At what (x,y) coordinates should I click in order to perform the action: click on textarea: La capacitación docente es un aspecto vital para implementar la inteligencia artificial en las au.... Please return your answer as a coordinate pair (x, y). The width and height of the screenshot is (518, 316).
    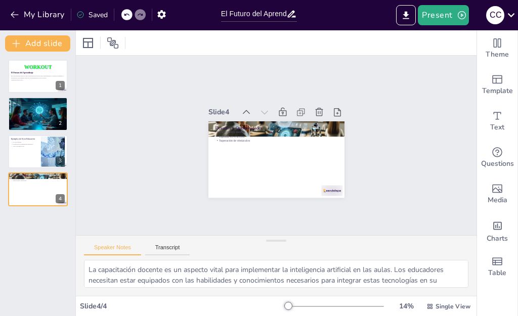
    Looking at the image, I should click on (276, 274).